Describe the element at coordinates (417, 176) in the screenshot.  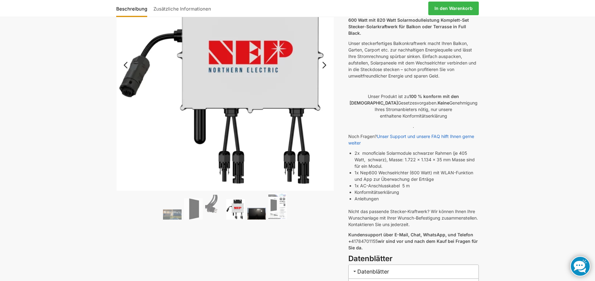
I see `li: 1x Nep600 Wechselrichter (600 Watt) mit WLAN-Funktion und App zur Überwachung der Erträge` at that location.